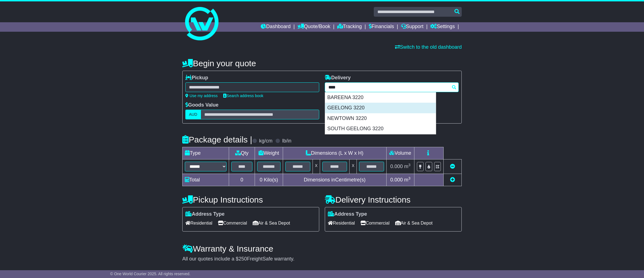  Describe the element at coordinates (261, 180) in the screenshot. I see `span: 0` at that location.